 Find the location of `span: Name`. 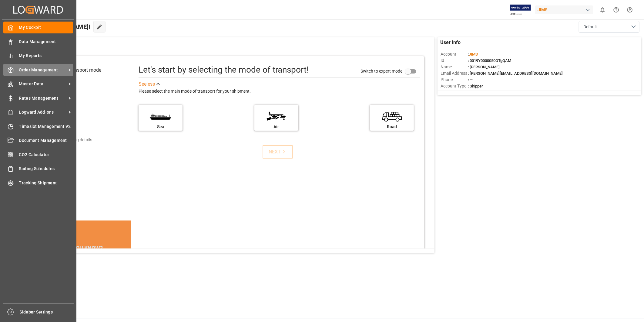

span: Name is located at coordinates (454, 67).